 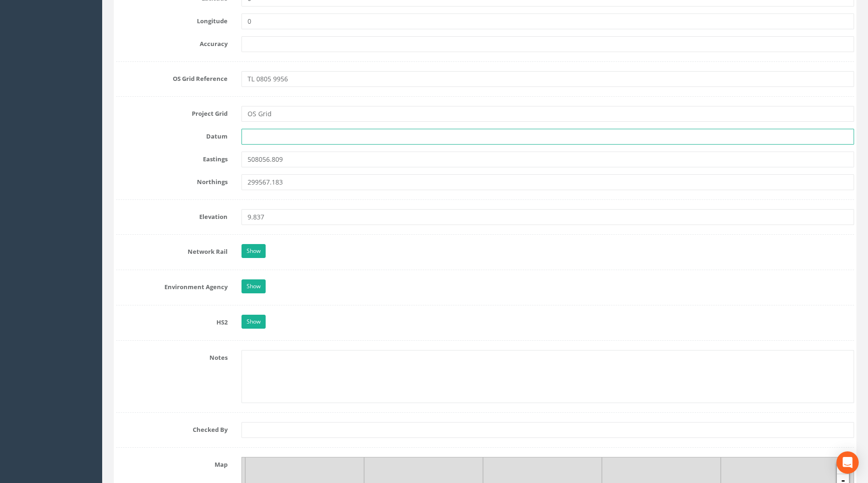 What do you see at coordinates (172, 135) in the screenshot?
I see `label: Datum` at bounding box center [172, 135].